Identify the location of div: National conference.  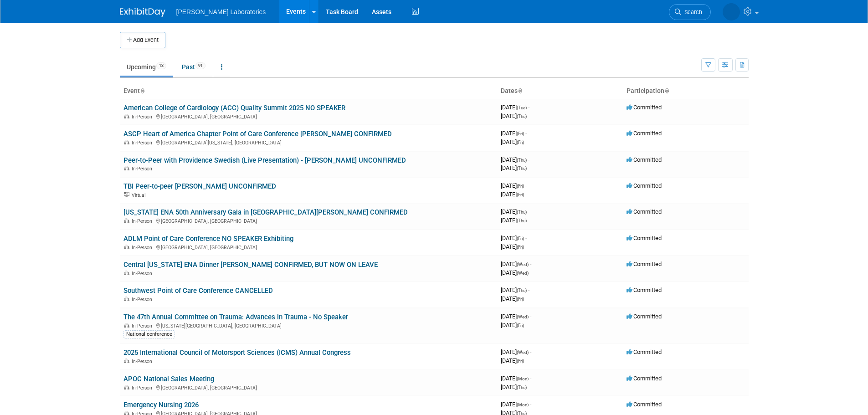
(149, 335).